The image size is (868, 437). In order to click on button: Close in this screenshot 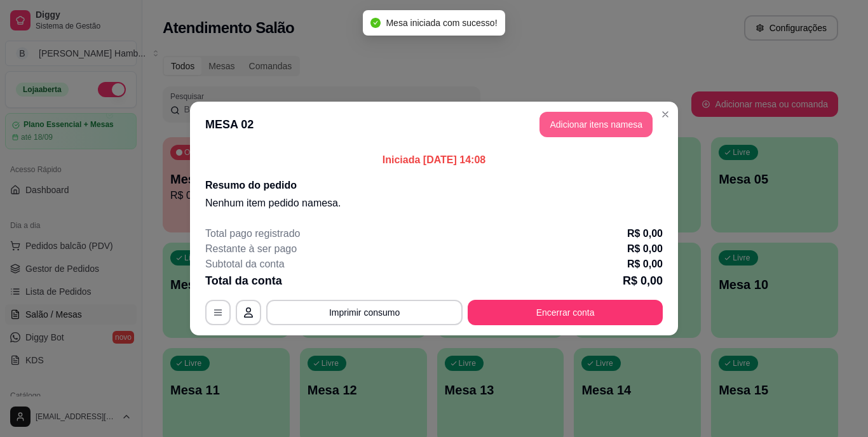, I will do `click(666, 114)`.